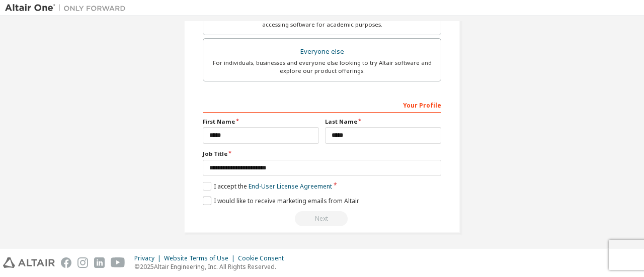  What do you see at coordinates (118, 262) in the screenshot?
I see `img: youtube.svg` at bounding box center [118, 262].